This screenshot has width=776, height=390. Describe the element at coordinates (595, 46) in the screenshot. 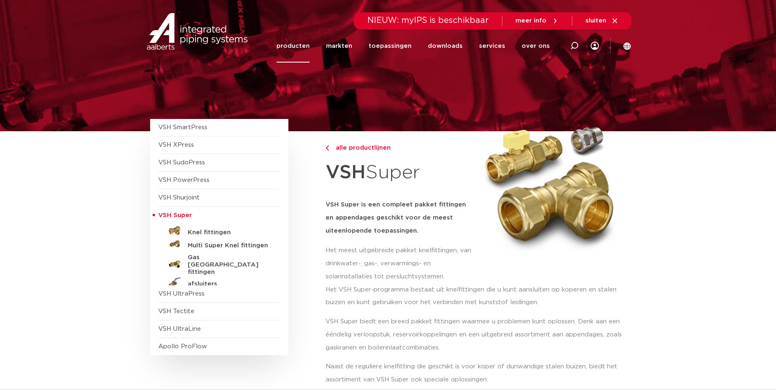

I see `div: my IPS` at that location.